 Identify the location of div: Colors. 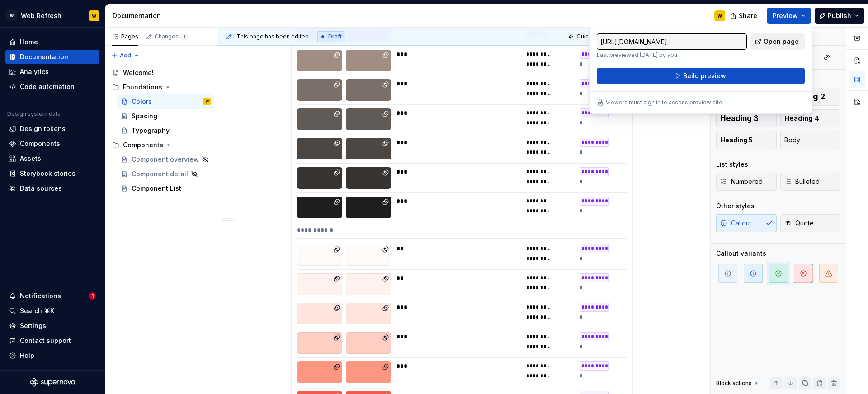
(142, 101).